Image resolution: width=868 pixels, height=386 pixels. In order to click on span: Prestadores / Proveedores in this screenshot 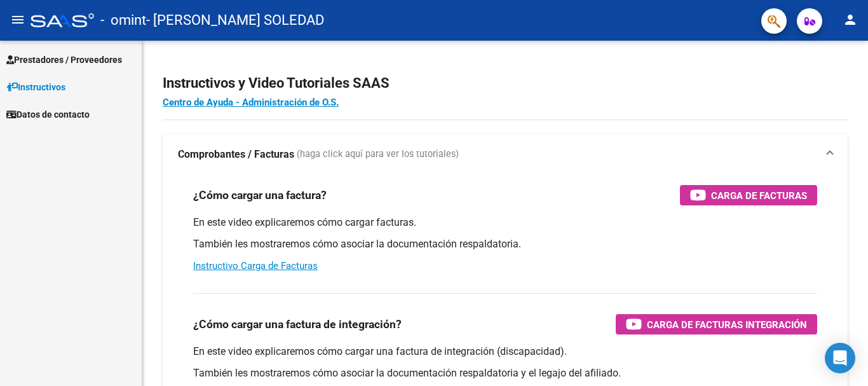, I will do `click(64, 60)`.